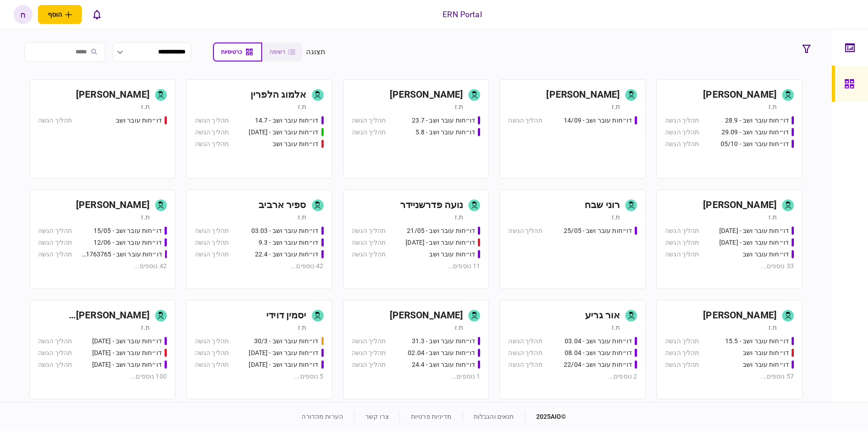 This screenshot has width=868, height=431. Describe the element at coordinates (286, 316) in the screenshot. I see `div: יסמין דוידי` at that location.